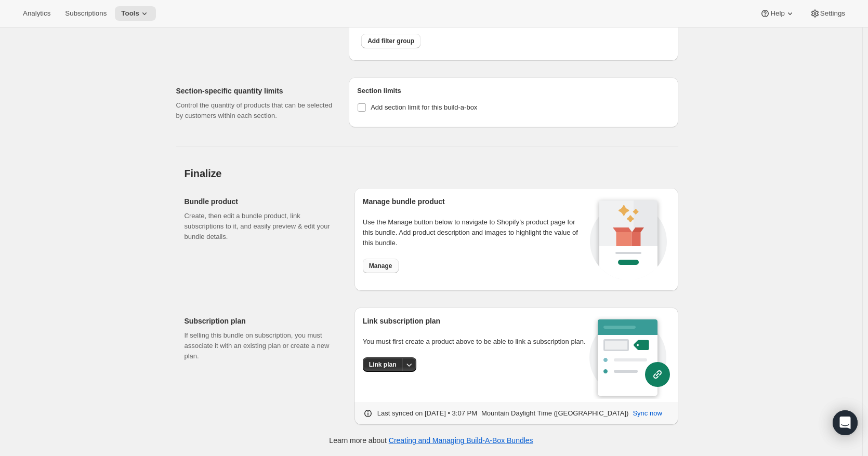 Image resolution: width=868 pixels, height=456 pixels. Describe the element at coordinates (431, 441) in the screenshot. I see `p: Learn more about` at that location.